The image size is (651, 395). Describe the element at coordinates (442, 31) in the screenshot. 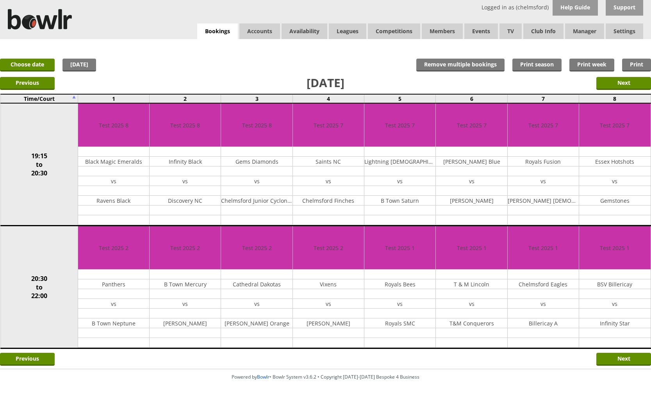

I see `span: Members` at that location.